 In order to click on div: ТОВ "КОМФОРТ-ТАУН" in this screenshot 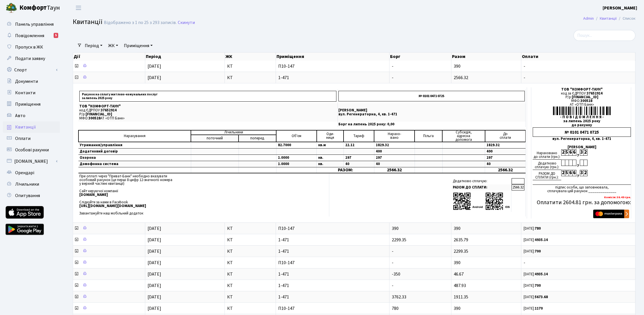, I will do `click(582, 89)`.